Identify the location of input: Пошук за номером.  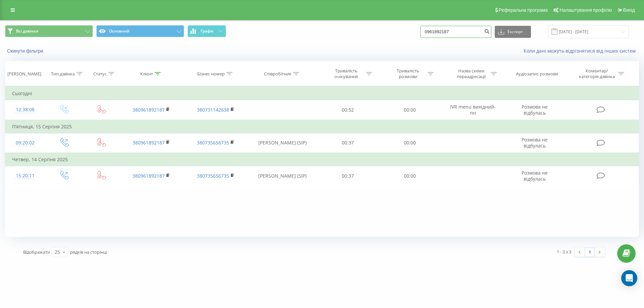
(456, 32).